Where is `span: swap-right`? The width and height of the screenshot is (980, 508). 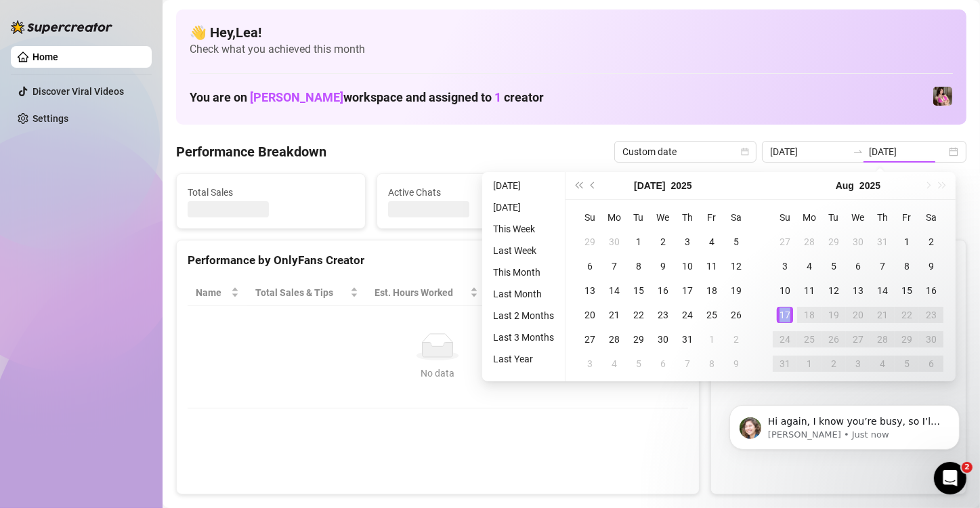 span: swap-right is located at coordinates (858, 152).